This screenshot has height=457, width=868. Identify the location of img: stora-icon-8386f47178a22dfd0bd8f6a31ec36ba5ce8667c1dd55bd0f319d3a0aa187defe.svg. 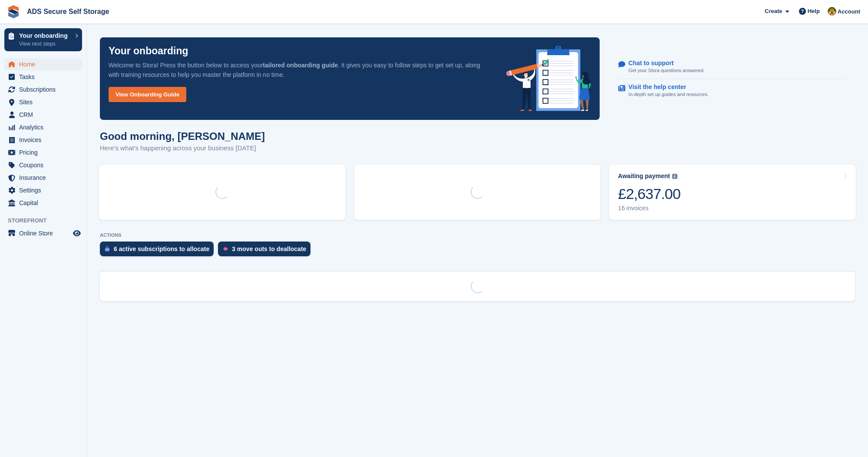
(13, 11).